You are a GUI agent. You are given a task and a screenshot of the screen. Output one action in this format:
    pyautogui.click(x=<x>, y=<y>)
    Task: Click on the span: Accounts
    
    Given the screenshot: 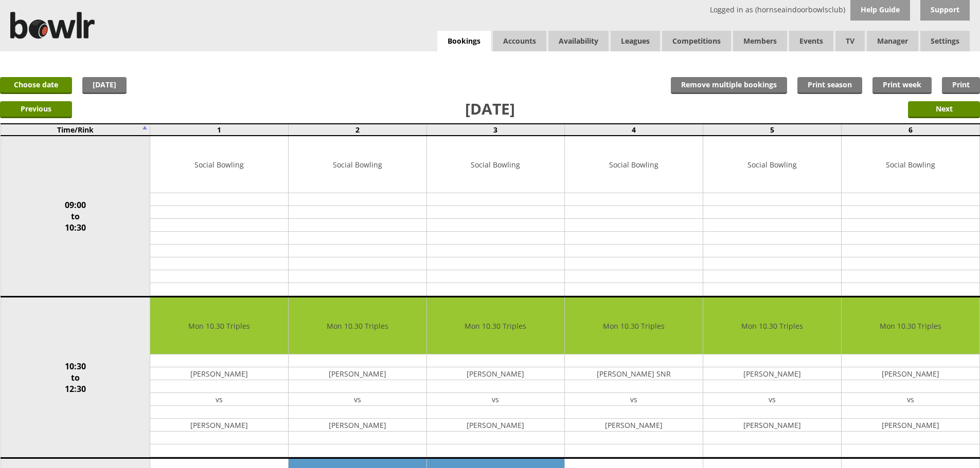 What is the action you would take?
    pyautogui.click(x=520, y=41)
    